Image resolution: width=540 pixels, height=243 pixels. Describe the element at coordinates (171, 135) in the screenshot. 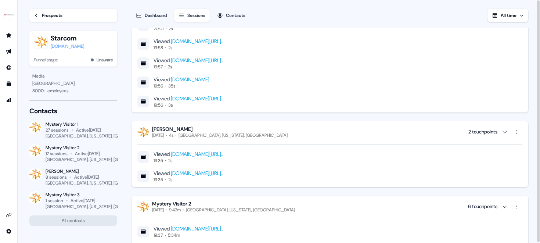

I see `div: 4s` at that location.